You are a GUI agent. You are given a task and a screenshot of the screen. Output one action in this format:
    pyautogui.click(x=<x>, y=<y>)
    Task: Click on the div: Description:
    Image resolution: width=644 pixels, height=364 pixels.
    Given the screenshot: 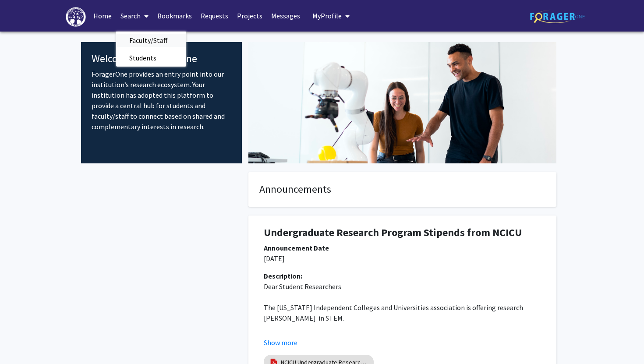 What is the action you would take?
    pyautogui.click(x=402, y=276)
    